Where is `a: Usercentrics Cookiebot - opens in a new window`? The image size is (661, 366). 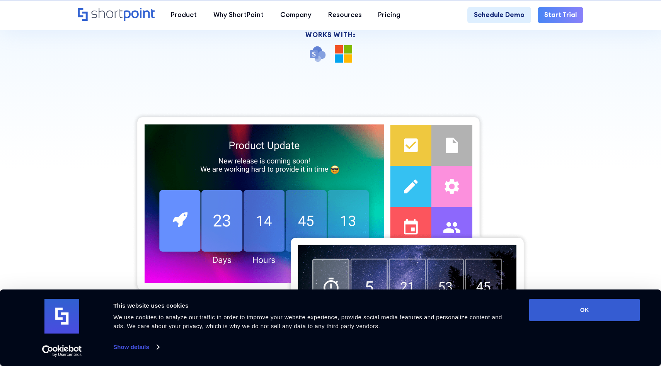 a: Usercentrics Cookiebot - opens in a new window is located at coordinates (62, 351).